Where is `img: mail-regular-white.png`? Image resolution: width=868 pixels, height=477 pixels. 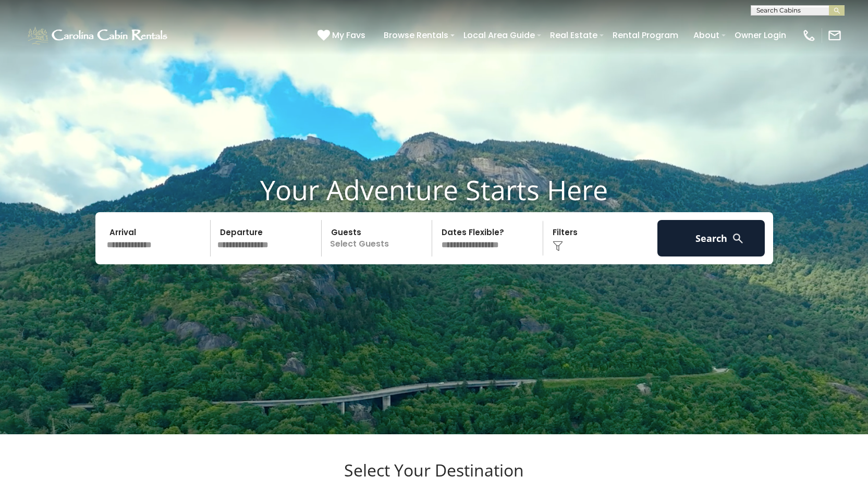
img: mail-regular-white.png is located at coordinates (834, 35).